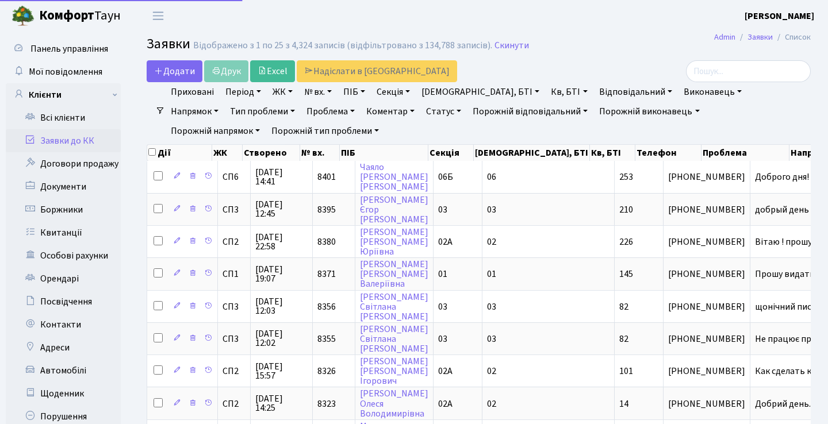 Image resolution: width=828 pixels, height=424 pixels. Describe the element at coordinates (626, 242) in the screenshot. I see `span: 226` at that location.